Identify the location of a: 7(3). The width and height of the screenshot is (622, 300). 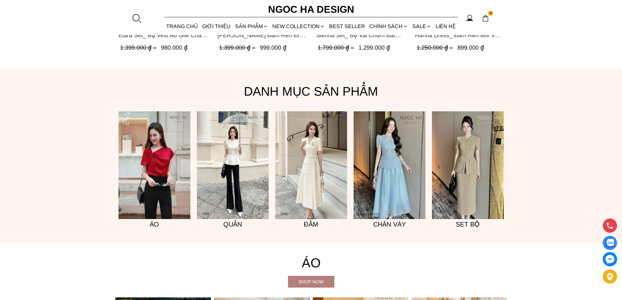
(389, 165).